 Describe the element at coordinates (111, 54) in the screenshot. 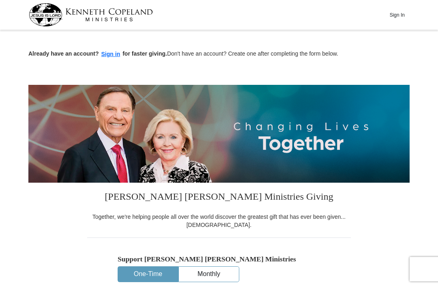

I see `button: Sign in` at that location.